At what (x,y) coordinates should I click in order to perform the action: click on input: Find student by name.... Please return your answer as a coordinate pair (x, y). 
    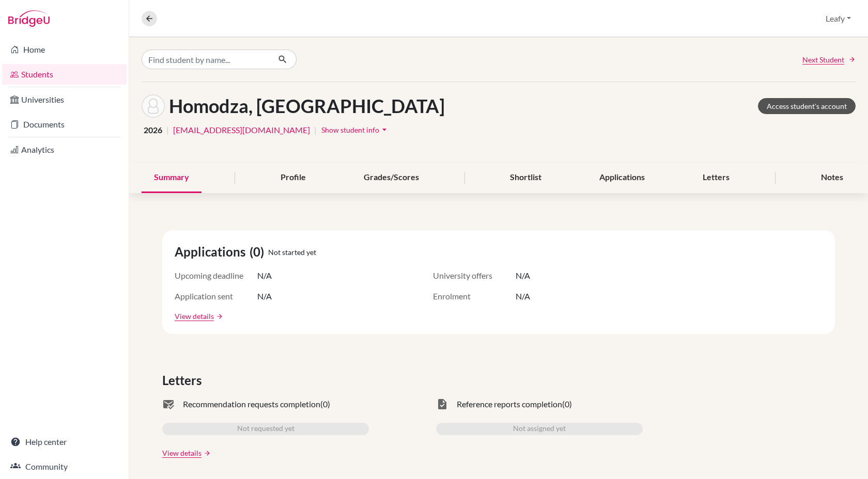
    Looking at the image, I should click on (206, 60).